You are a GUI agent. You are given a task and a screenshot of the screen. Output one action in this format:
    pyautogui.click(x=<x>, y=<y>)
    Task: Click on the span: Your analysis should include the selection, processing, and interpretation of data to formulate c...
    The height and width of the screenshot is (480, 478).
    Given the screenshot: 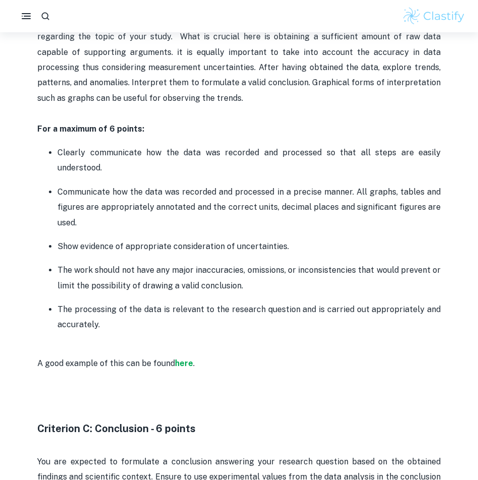 What is the action you would take?
    pyautogui.click(x=240, y=60)
    